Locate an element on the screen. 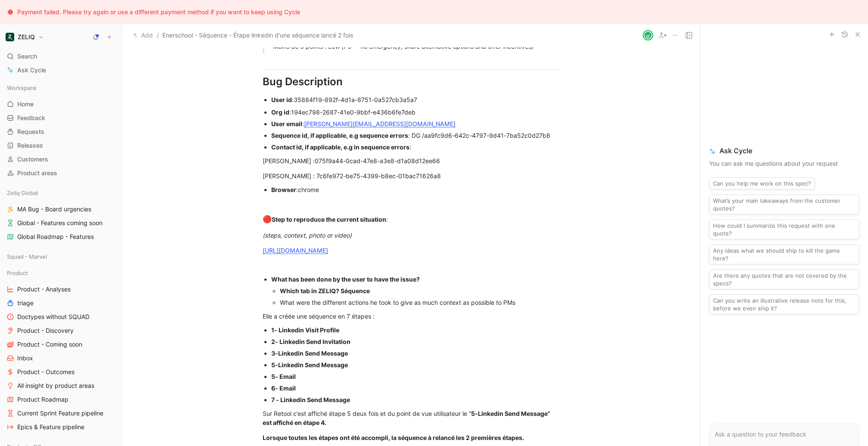 The height and width of the screenshot is (446, 868). a: Product - Analyses is located at coordinates (61, 289).